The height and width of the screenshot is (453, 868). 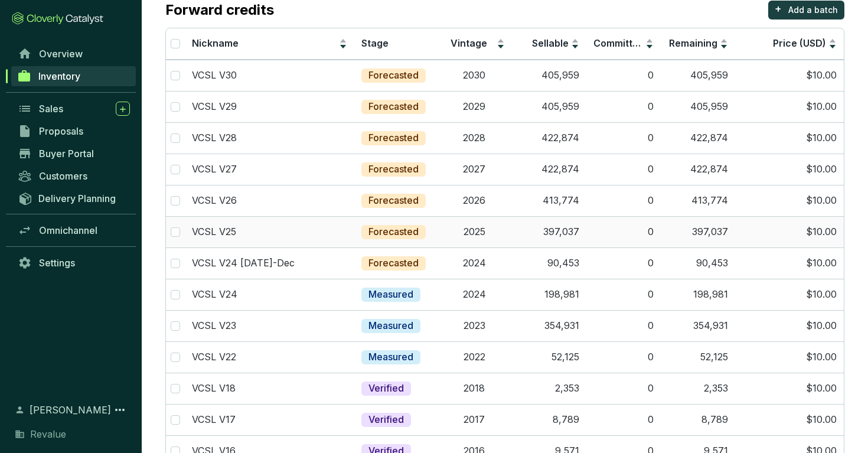 What do you see at coordinates (74, 176) in the screenshot?
I see `a: Customers` at bounding box center [74, 176].